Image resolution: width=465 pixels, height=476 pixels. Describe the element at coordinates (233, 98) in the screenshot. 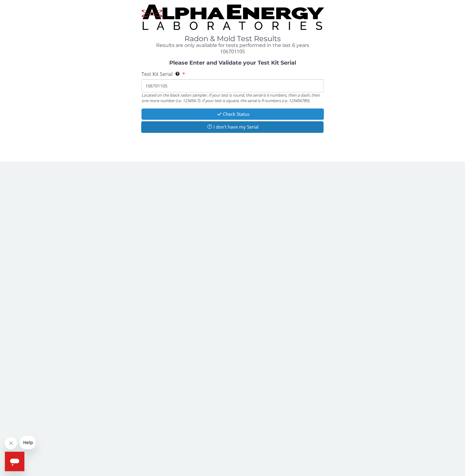

I see `div: Located on the black radon sampler. If your test is round, the serial is 6 numbers, then a dash, ...` at that location.